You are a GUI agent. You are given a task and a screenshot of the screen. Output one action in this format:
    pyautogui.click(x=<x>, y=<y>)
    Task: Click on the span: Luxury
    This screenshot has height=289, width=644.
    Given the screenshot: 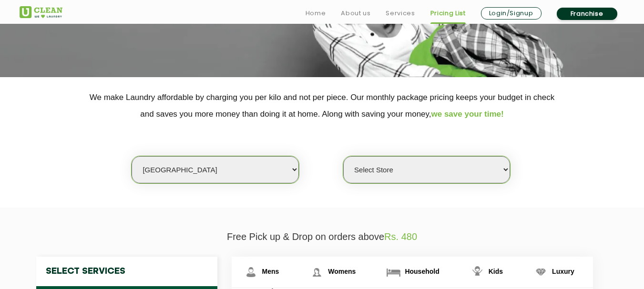 What is the action you would take?
    pyautogui.click(x=563, y=272)
    